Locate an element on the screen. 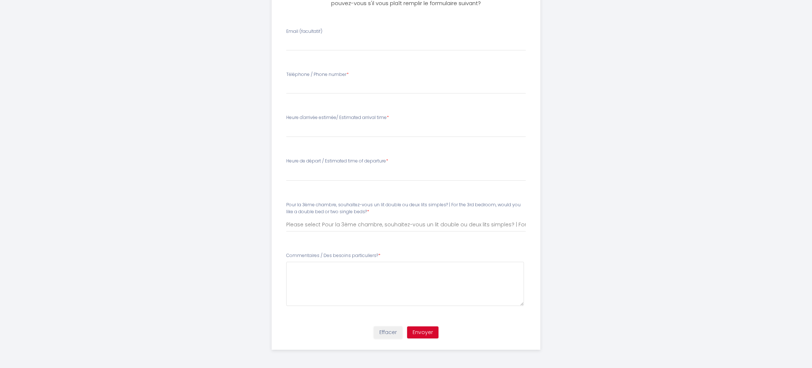  button: Effacer is located at coordinates (388, 333).